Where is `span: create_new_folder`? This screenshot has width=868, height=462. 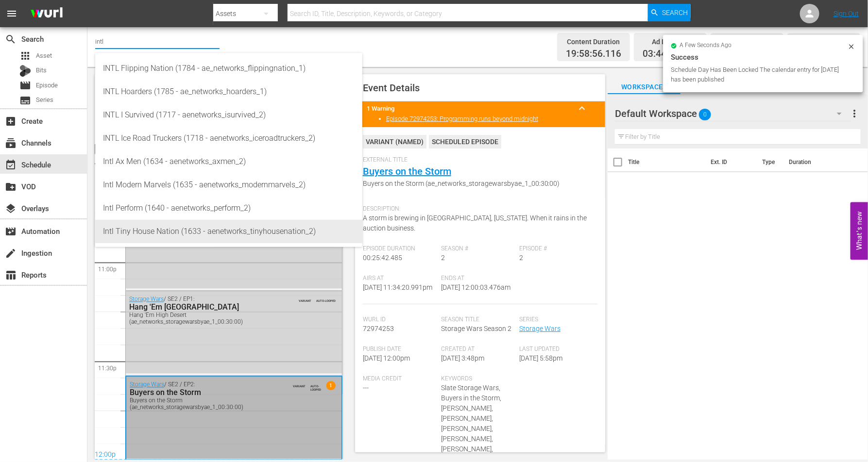
span: create_new_folder is located at coordinates (11, 187).